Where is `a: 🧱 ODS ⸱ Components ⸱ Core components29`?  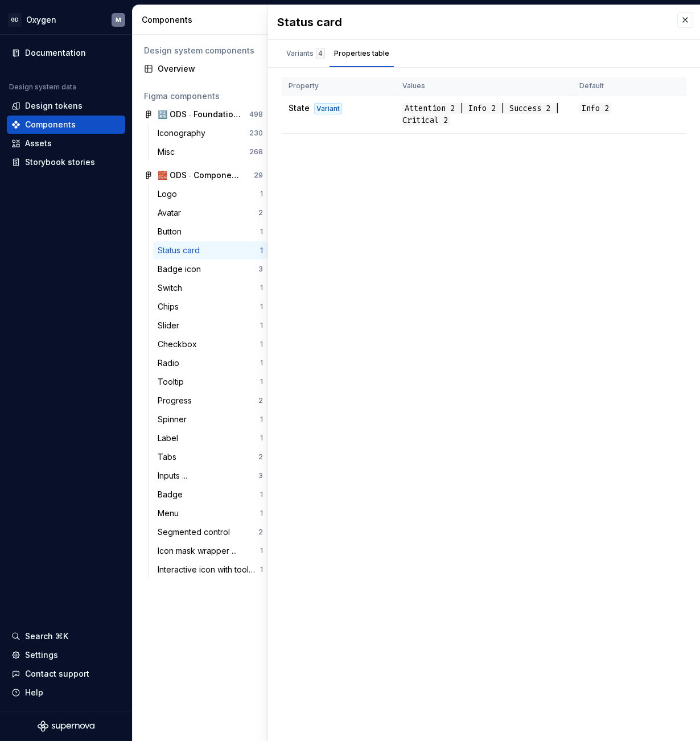 a: 🧱 ODS ⸱ Components ⸱ Core components29 is located at coordinates (203, 175).